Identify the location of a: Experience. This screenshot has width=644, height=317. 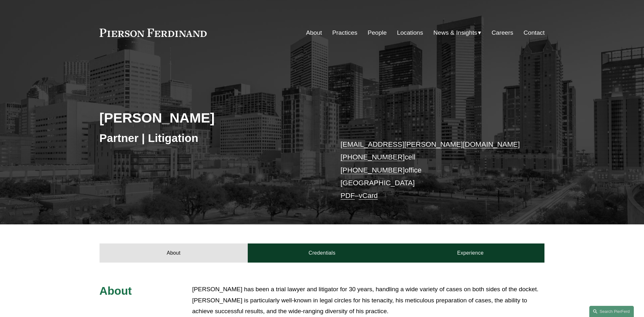
(471, 253).